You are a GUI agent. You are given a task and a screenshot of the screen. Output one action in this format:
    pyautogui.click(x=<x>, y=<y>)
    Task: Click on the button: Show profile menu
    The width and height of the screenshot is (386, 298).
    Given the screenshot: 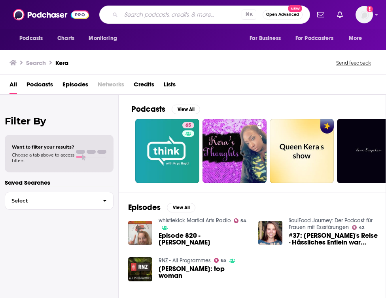 What is the action you would take?
    pyautogui.click(x=364, y=15)
    